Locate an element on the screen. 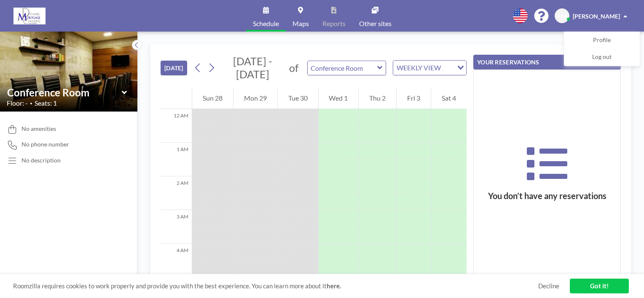 The image size is (644, 298). a: Decline is located at coordinates (549, 286).